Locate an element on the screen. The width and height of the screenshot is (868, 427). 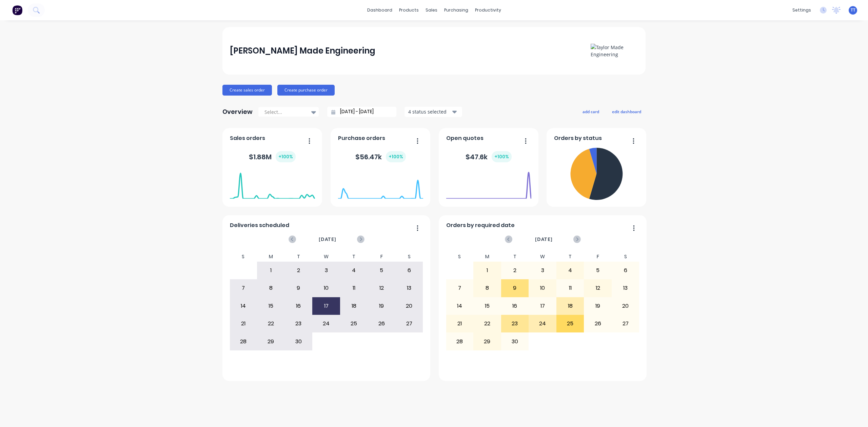
div: products is located at coordinates (409, 10).